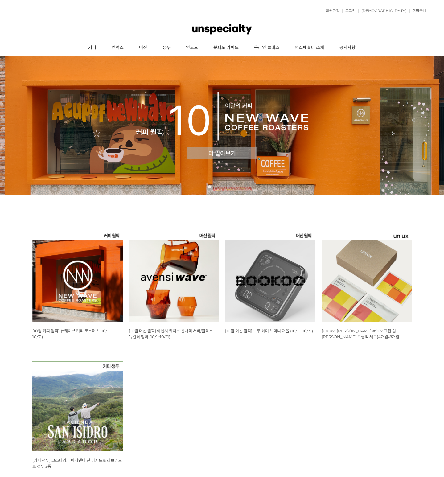 This screenshot has width=444, height=477. What do you see at coordinates (269, 331) in the screenshot?
I see `a: [10월 머신 월픽] 부쿠 테미스 미니 저울 (10/1 ~ 10/31)` at bounding box center [269, 331].